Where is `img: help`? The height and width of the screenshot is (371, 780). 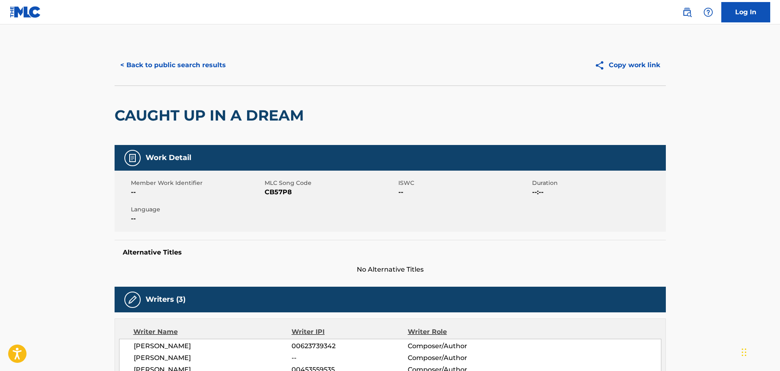 img: help is located at coordinates (708, 12).